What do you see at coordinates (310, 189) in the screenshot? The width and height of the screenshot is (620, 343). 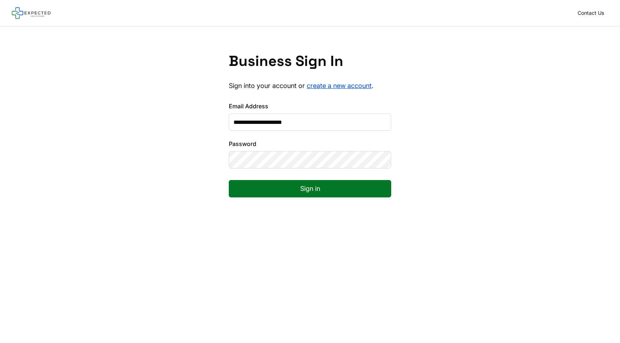 I see `button: Sign in` at bounding box center [310, 189].